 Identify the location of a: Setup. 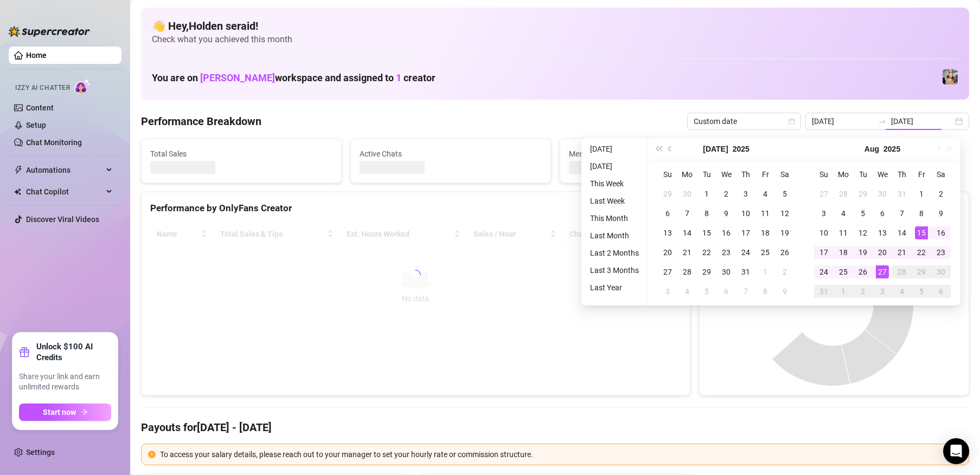
(36, 125).